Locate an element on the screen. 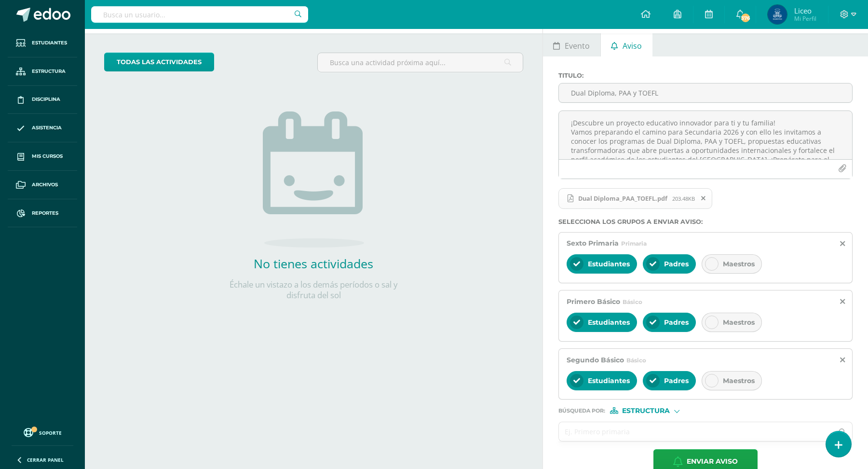  span: Remover archivo is located at coordinates (703, 198).